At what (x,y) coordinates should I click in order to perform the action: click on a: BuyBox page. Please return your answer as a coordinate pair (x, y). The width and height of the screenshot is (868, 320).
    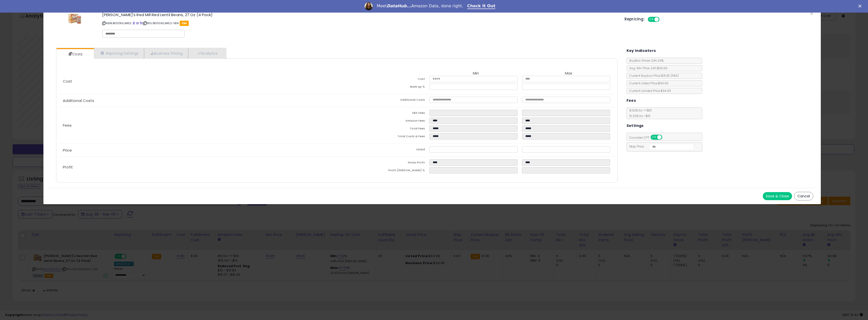
    Looking at the image, I should click on (134, 23).